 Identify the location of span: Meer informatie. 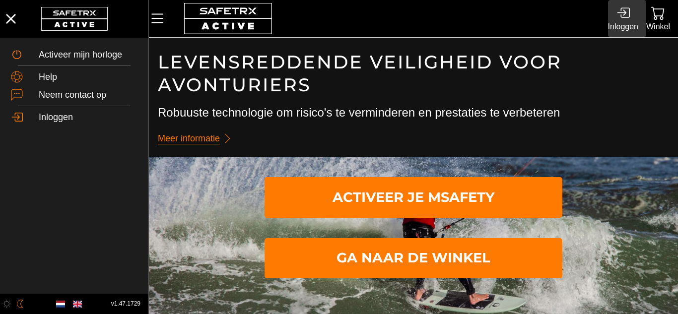
(189, 139).